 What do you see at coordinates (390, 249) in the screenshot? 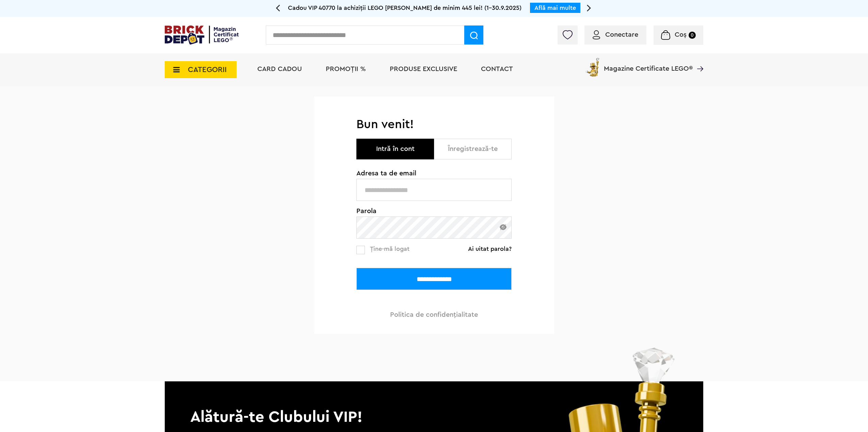
I see `span: Ține-mă logat` at bounding box center [390, 249].